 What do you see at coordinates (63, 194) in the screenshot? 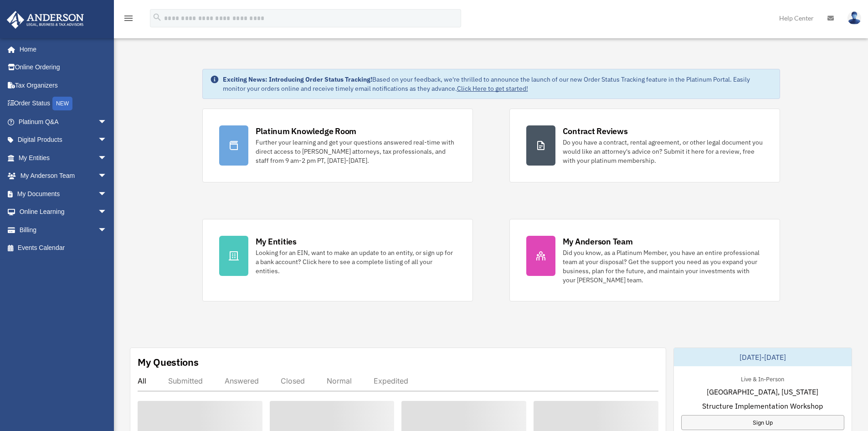
I see `a: My Documentsarrow_drop_down` at bounding box center [63, 194].